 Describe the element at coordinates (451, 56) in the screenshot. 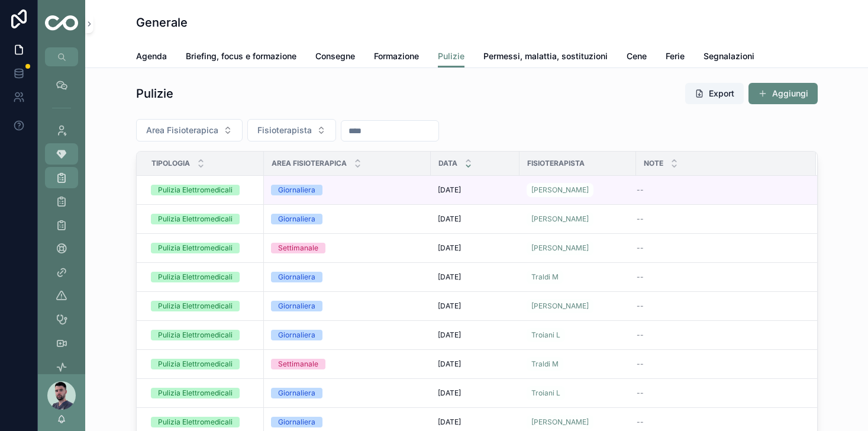

I see `span: Pulizie` at that location.